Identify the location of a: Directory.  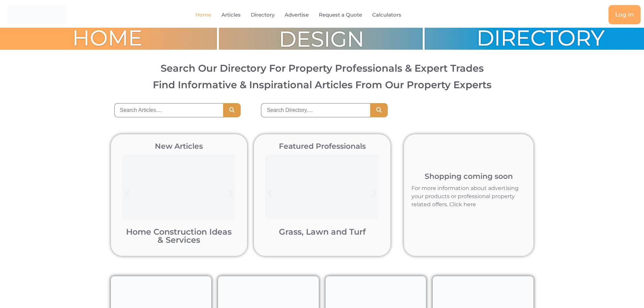
(263, 15).